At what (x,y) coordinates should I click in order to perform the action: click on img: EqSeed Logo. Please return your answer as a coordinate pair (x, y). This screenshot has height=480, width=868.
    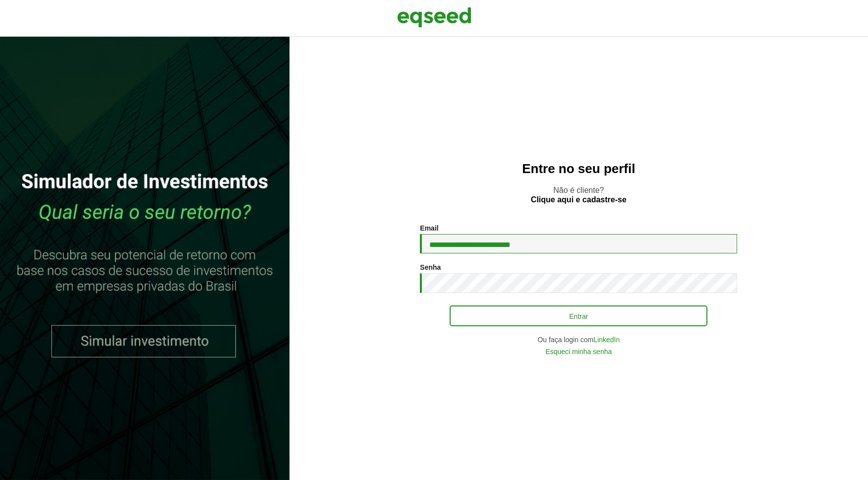
    Looking at the image, I should click on (434, 17).